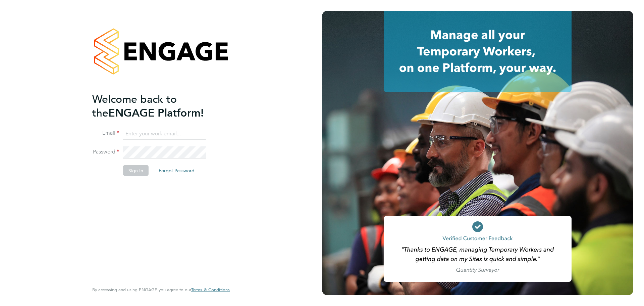  What do you see at coordinates (161, 289) in the screenshot?
I see `span: By accessing and using ENGAGE you agree to our` at bounding box center [161, 289].